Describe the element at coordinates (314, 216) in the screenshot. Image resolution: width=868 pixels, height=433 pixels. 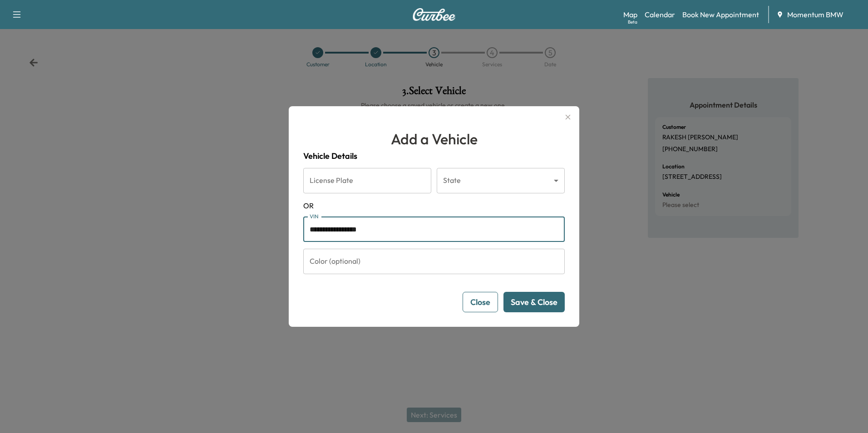
I see `label: VIN` at that location.